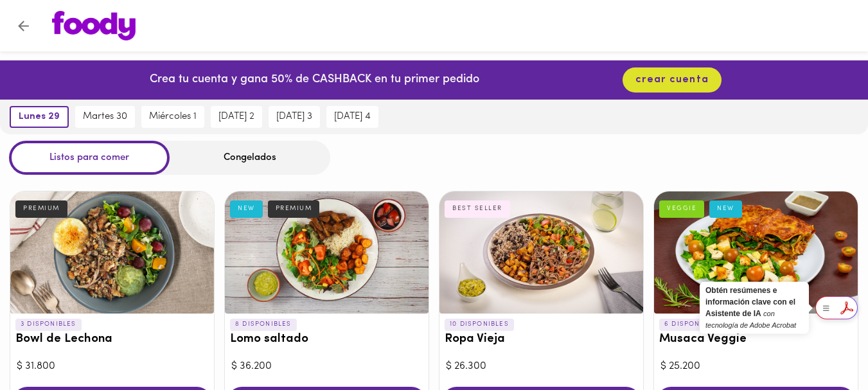 This screenshot has width=868, height=390. Describe the element at coordinates (478, 209) in the screenshot. I see `div: BEST SELLER` at that location.